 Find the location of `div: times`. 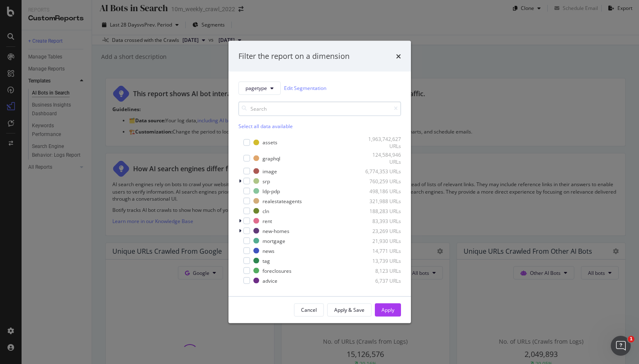

div: times is located at coordinates (399, 56).